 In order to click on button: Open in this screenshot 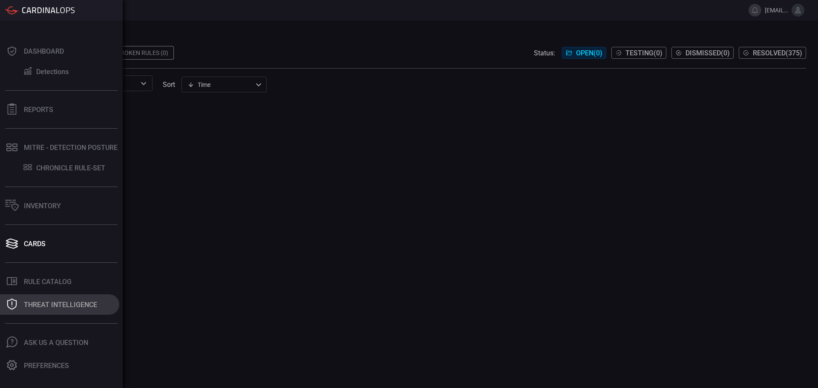, I will do `click(144, 84)`.